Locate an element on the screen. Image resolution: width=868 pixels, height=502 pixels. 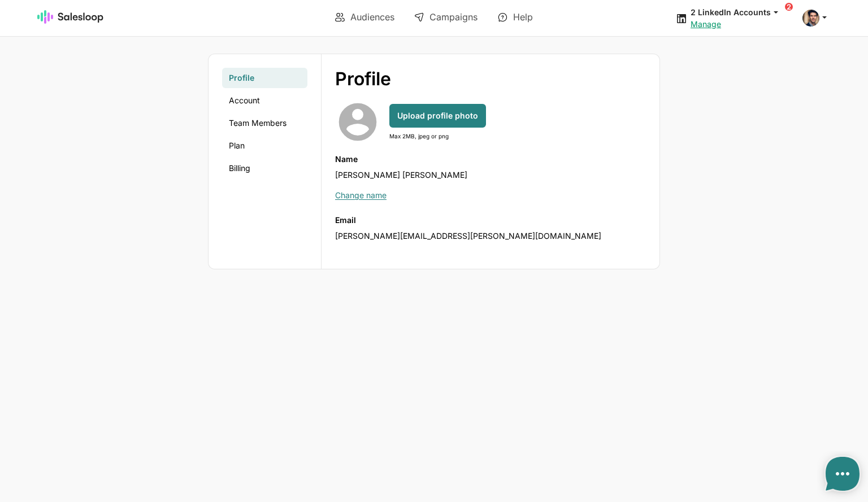
a: Account is located at coordinates (264, 100).